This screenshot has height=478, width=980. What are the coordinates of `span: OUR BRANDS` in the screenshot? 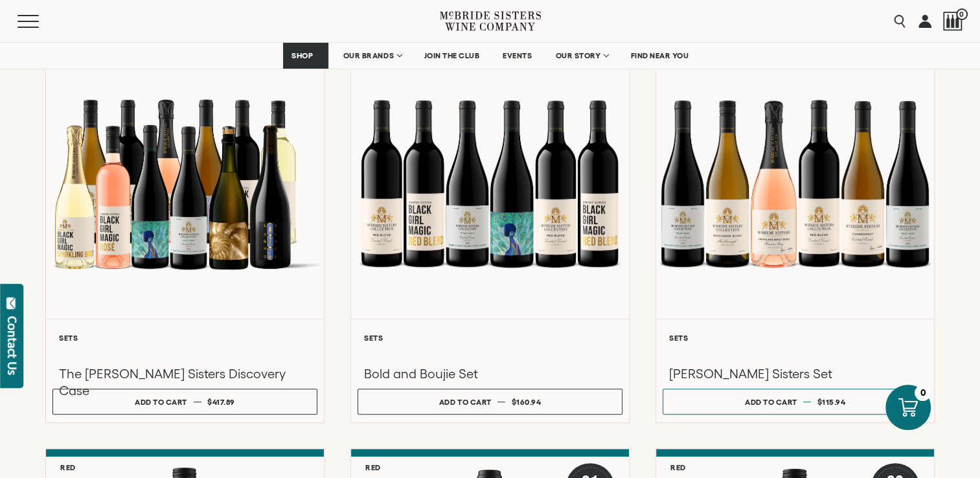 It's located at (369, 56).